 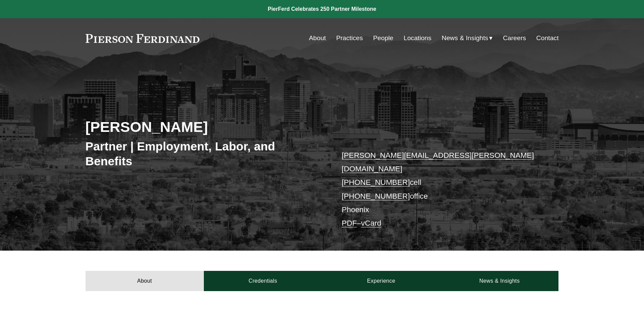 What do you see at coordinates (383, 38) in the screenshot?
I see `a: People` at bounding box center [383, 38].